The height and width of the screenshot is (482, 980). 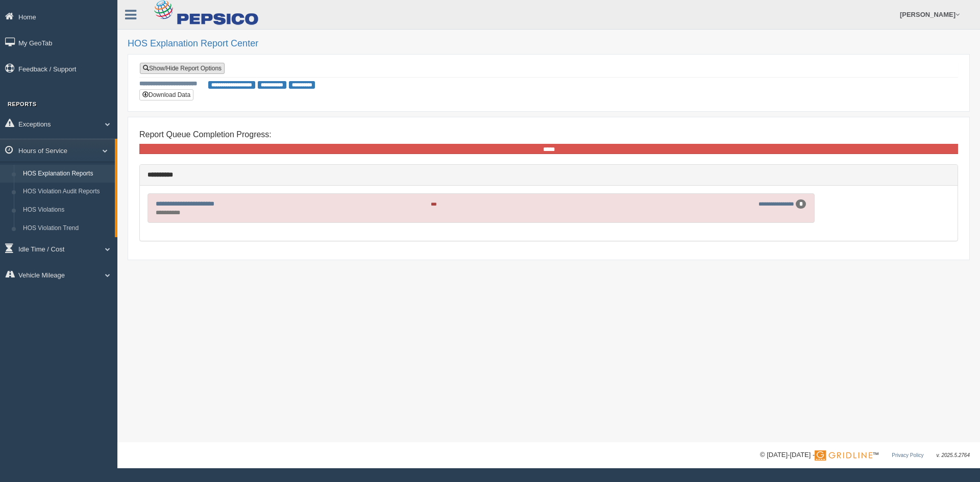 I want to click on button: Download Data, so click(x=166, y=95).